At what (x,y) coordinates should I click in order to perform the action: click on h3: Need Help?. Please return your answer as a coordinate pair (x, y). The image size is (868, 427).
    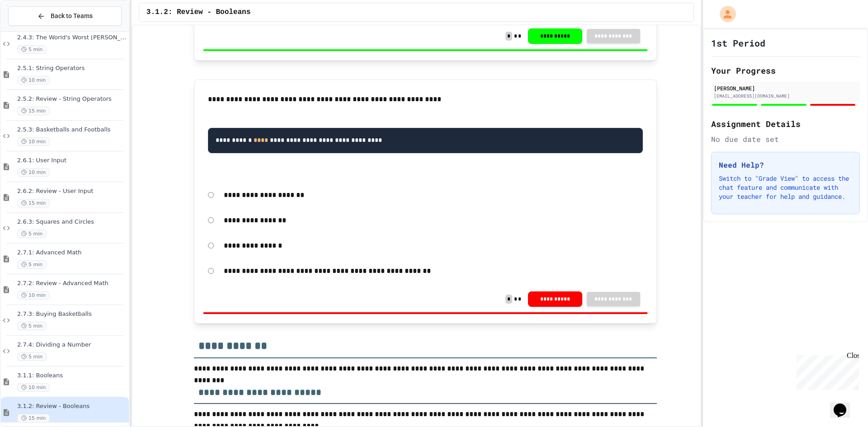
    Looking at the image, I should click on (786, 165).